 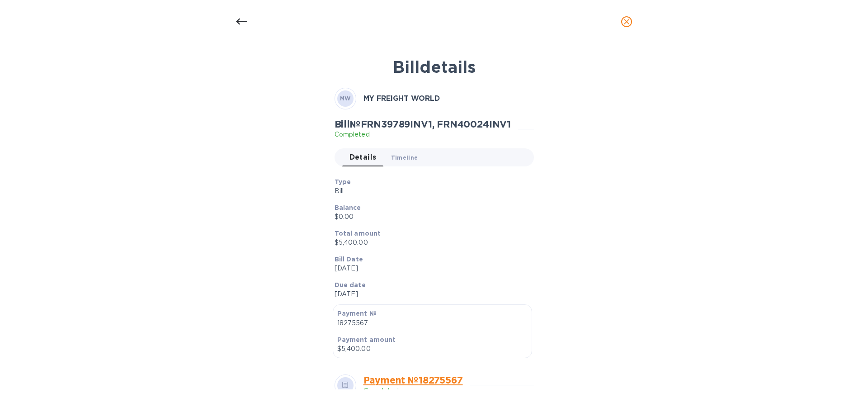 What do you see at coordinates (434, 67) in the screenshot?
I see `b: Bill details` at bounding box center [434, 67].